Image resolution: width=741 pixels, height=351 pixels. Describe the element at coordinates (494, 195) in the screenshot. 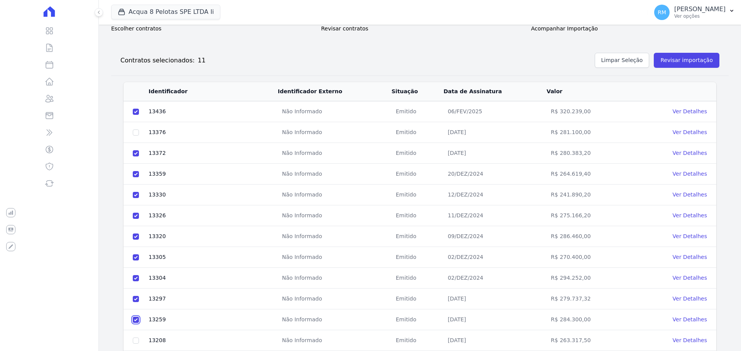

I see `td: 12/DEZ/2024` at that location.